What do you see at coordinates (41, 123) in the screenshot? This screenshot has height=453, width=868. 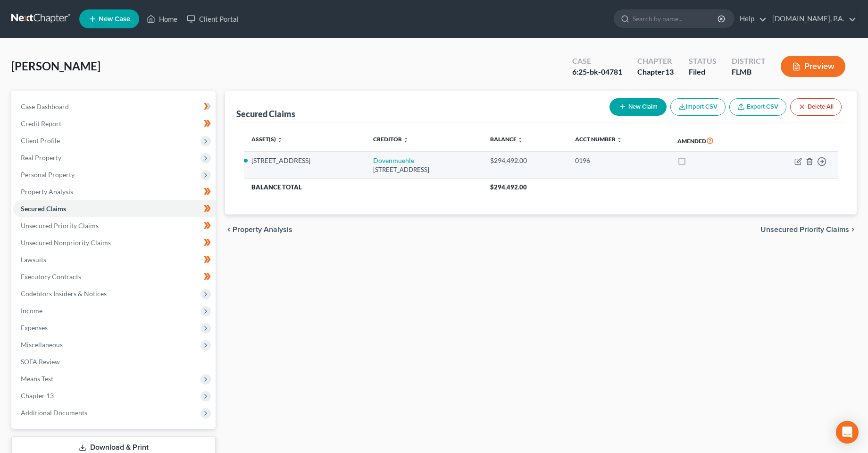 I see `span: Credit Report` at bounding box center [41, 123].